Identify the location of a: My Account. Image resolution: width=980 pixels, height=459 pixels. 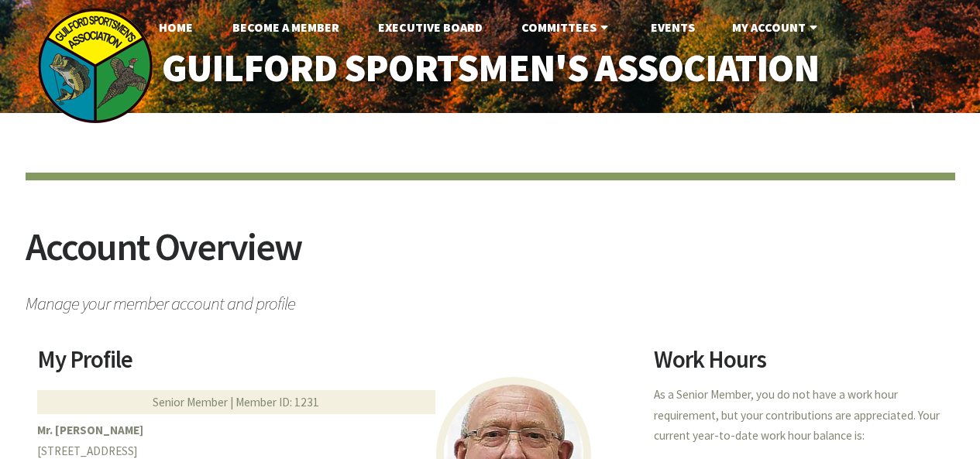
(776, 27).